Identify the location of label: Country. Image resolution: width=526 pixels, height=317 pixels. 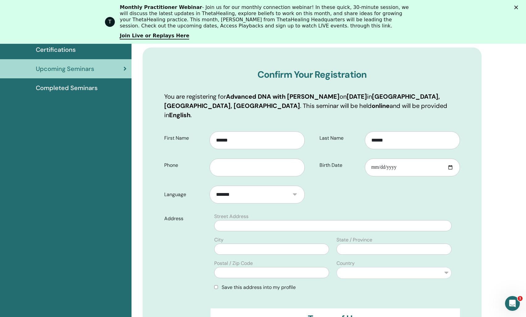
(345, 263).